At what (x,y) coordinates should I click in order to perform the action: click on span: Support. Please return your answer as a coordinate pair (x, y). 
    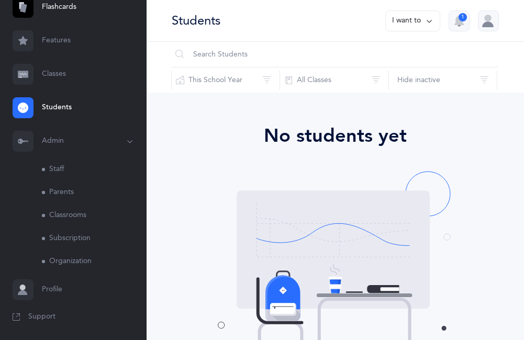
    Looking at the image, I should click on (42, 317).